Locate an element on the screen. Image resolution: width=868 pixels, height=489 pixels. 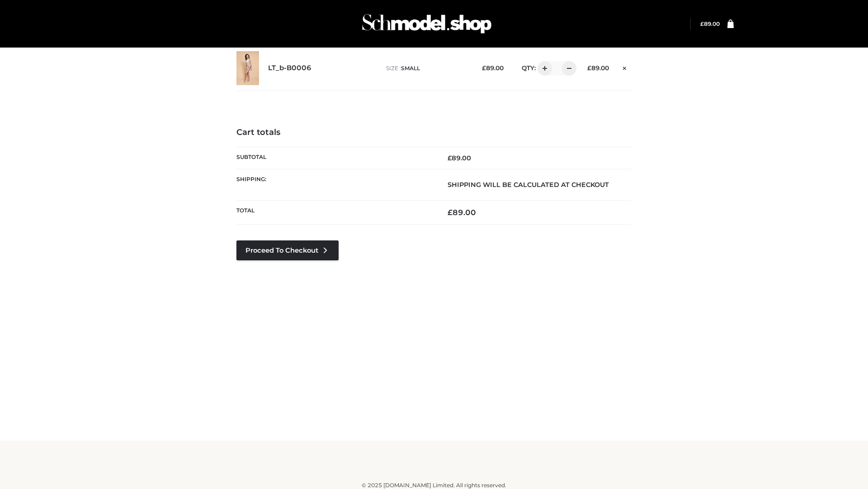
div: QTY: is located at coordinates (543, 68).